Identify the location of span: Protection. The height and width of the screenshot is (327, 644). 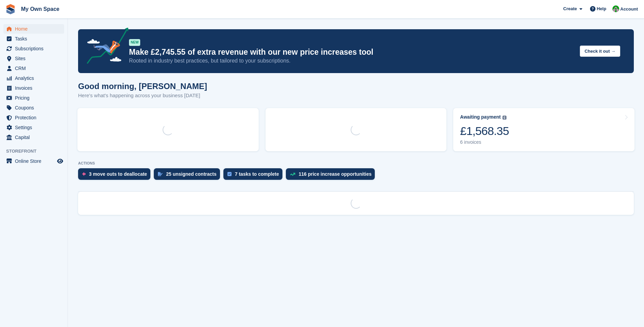
(35, 118).